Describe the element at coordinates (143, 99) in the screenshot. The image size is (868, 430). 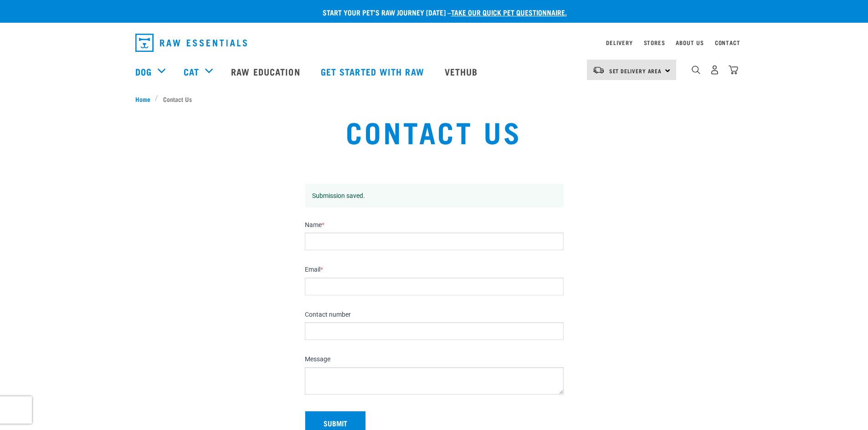
I see `span: Home` at that location.